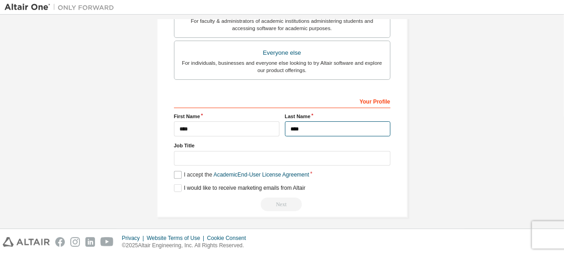  What do you see at coordinates (282, 67) in the screenshot?
I see `div: For individuals, businesses and everyone else looking to try Altair software and explore our prod...` at bounding box center [282, 67].